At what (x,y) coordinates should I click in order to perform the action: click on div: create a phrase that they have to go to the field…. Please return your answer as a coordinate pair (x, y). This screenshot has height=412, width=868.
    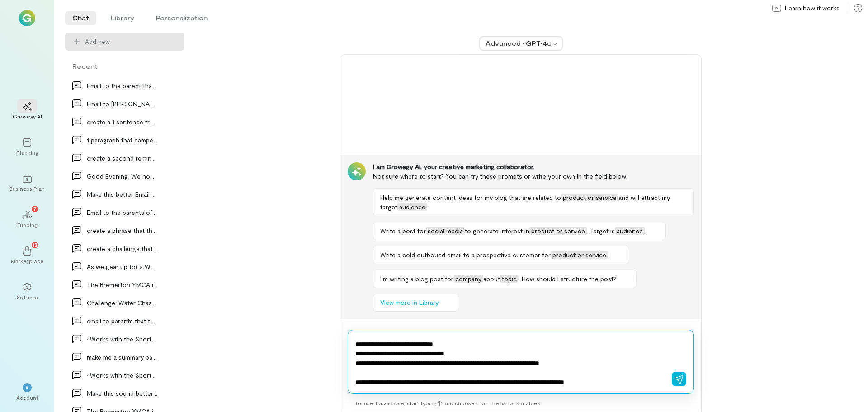
    Looking at the image, I should click on (122, 230).